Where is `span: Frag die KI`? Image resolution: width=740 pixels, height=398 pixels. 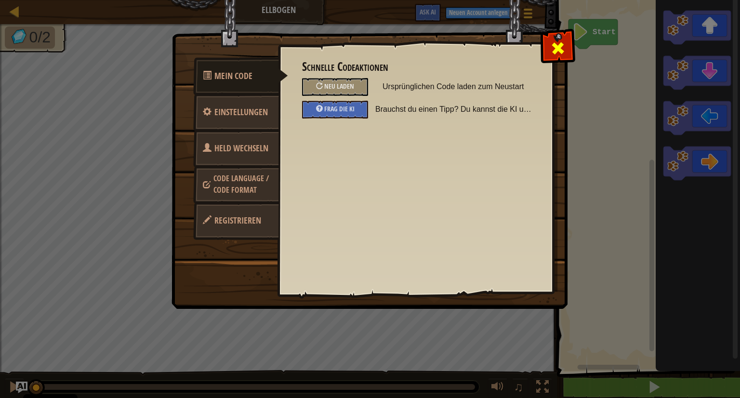 span: Frag die KI is located at coordinates (339, 108).